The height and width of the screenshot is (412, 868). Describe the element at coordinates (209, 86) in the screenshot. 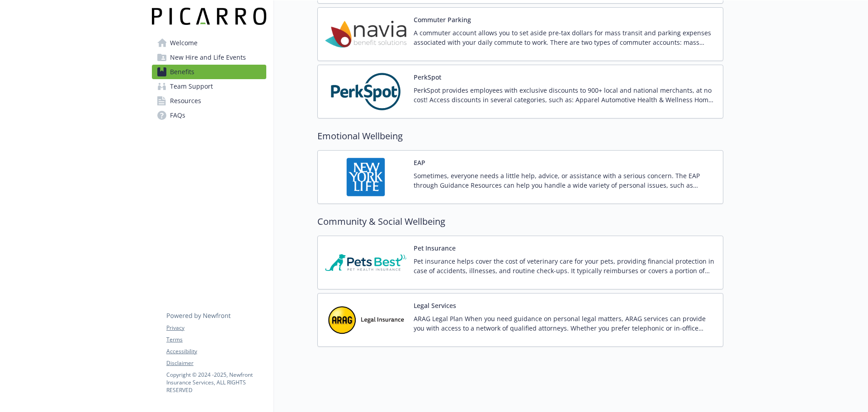

I see `a: Team Support` at that location.